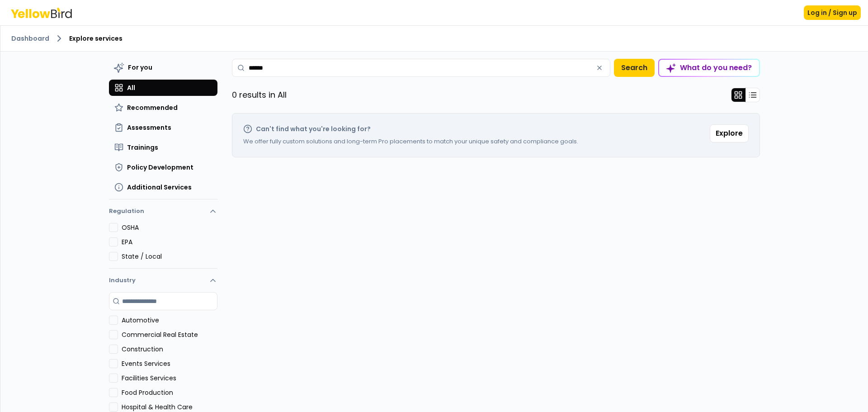 This screenshot has width=868, height=412. Describe the element at coordinates (163, 128) in the screenshot. I see `button: Assessments` at that location.